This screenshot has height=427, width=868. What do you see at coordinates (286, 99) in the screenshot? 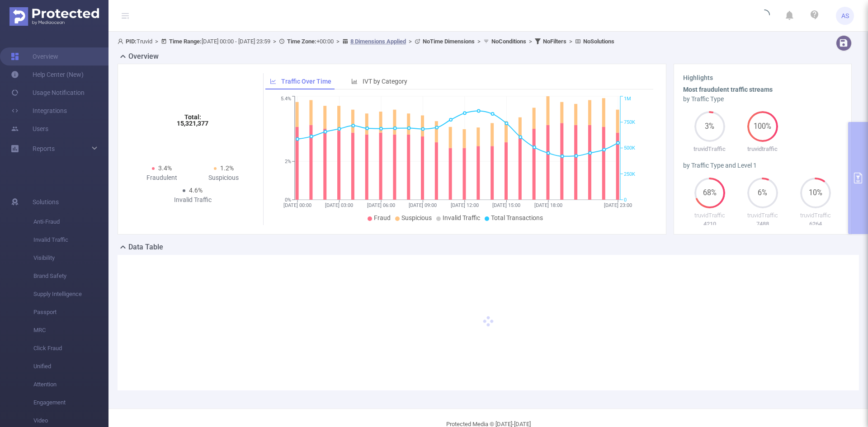
I see `tspan: 5.4%` at bounding box center [286, 99].